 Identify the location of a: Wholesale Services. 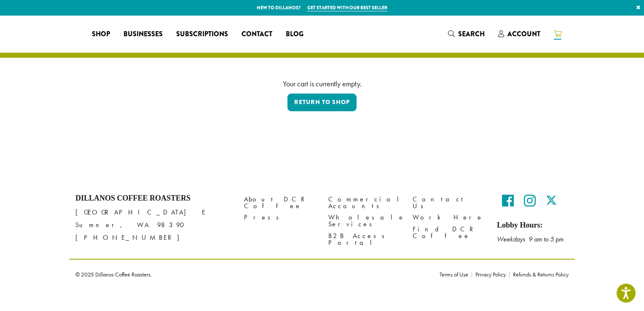
(365, 221).